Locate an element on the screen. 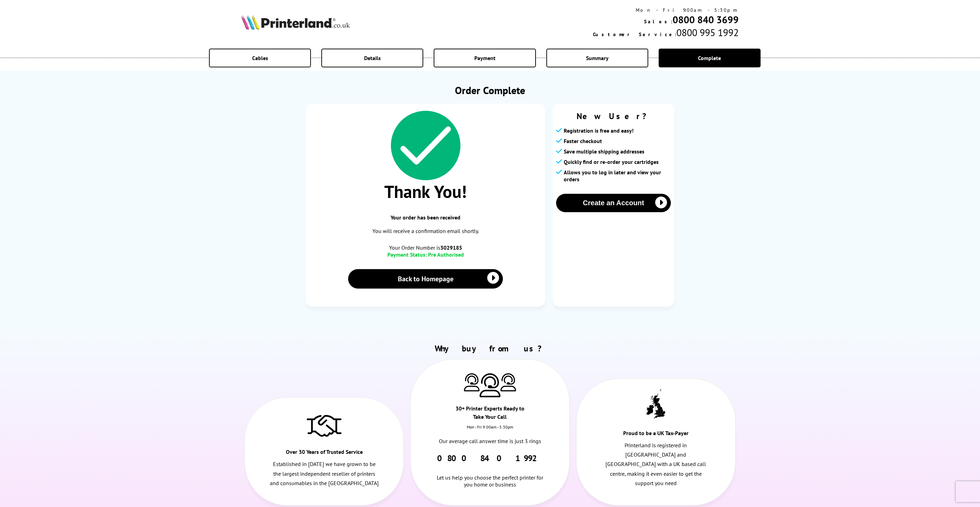 The height and width of the screenshot is (507, 980). span: Summary is located at coordinates (597, 58).